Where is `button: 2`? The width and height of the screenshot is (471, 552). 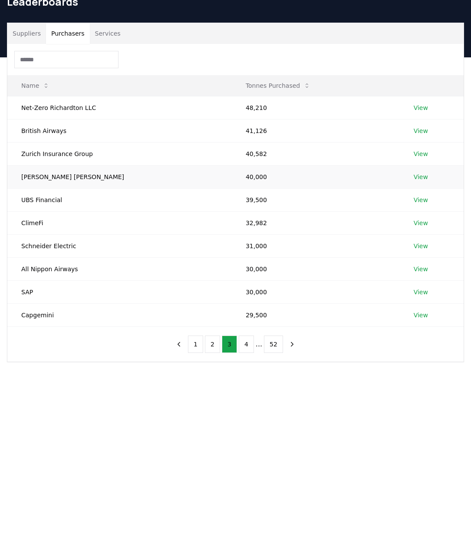
button: 2 is located at coordinates (212, 344).